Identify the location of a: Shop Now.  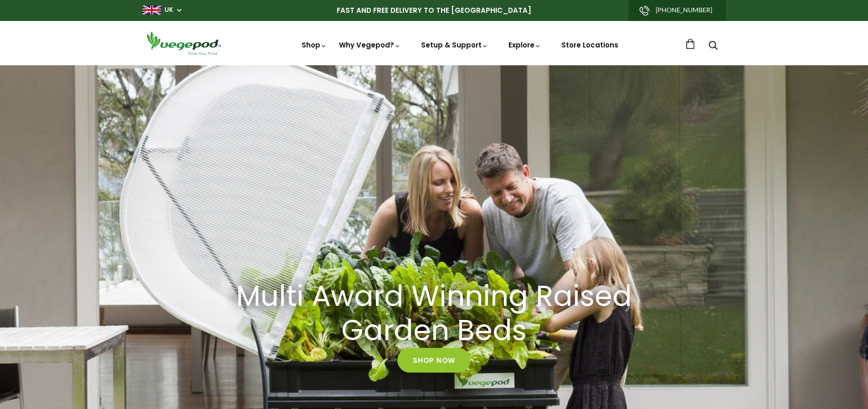
(434, 360).